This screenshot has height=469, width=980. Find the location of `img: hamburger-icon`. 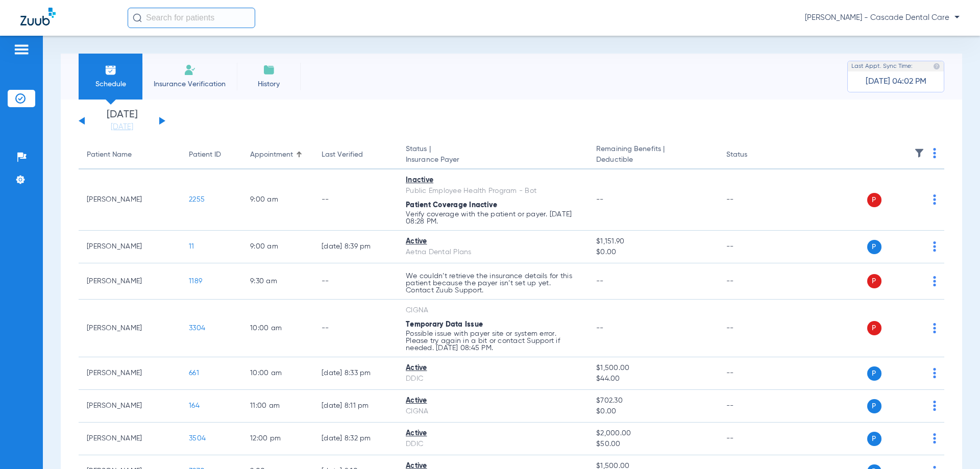

img: hamburger-icon is located at coordinates (22, 50).